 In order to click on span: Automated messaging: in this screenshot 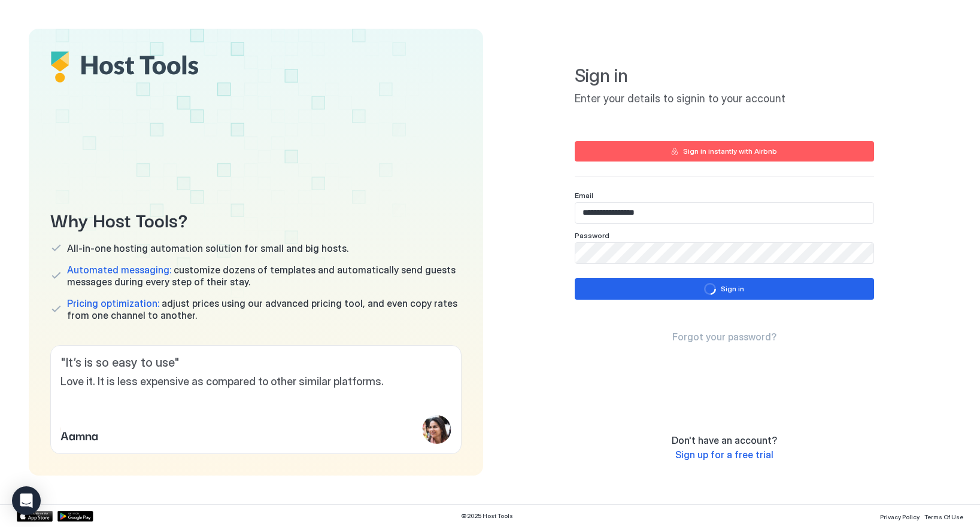, I will do `click(119, 270)`.